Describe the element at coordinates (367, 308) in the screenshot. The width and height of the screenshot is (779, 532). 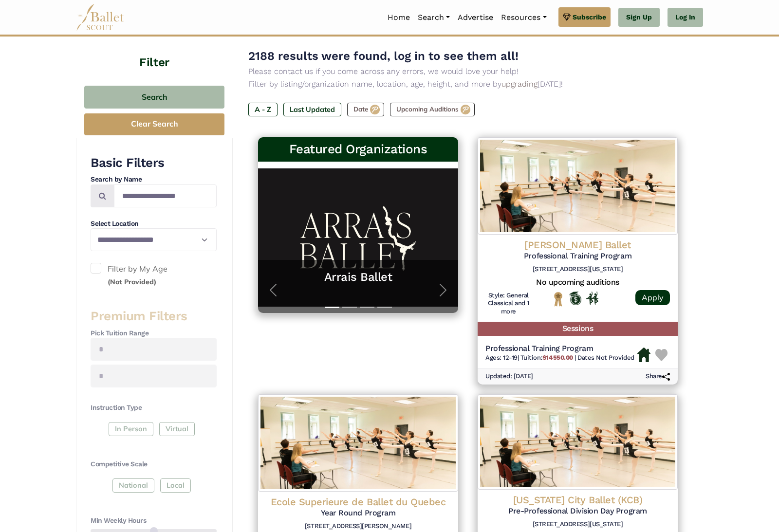
I see `button: Slide 3` at that location.